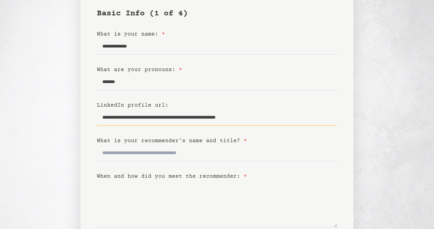  What do you see at coordinates (172, 176) in the screenshot?
I see `label: When and how did you meet the recommender:` at bounding box center [172, 176].